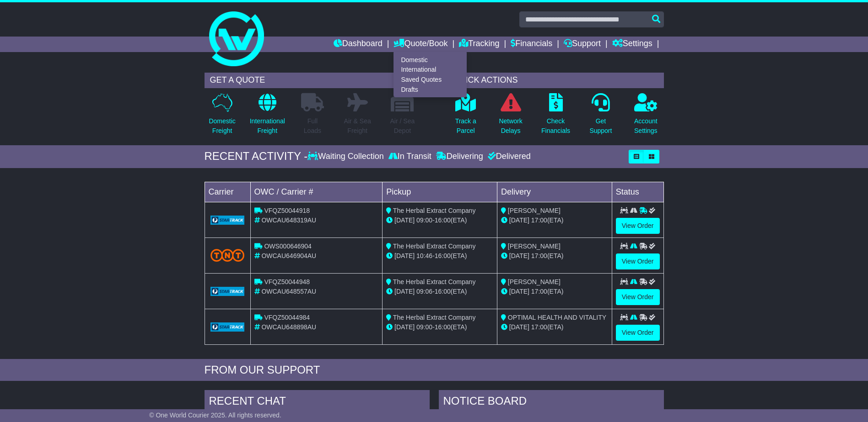 Image resolution: width=868 pixels, height=422 pixels. Describe the element at coordinates (410, 157) in the screenshot. I see `div: In Transit` at that location.